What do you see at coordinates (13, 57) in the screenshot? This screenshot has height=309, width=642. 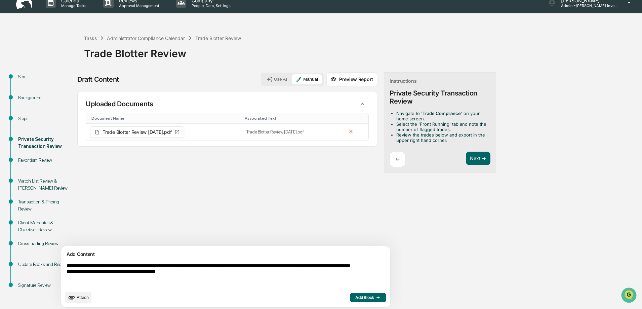 I see `img: 1746055101610-c473b297-6a78-478c-a979-82029cc54cd1` at bounding box center [13, 57].